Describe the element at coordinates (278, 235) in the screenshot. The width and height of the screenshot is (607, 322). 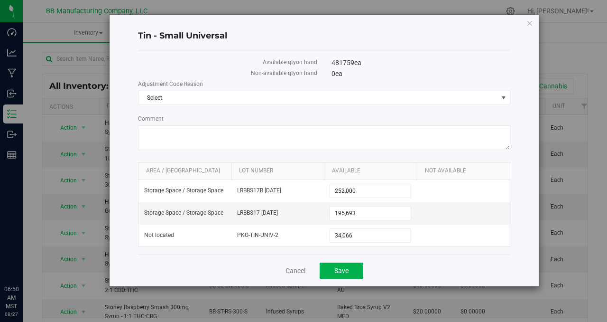
I see `span: PKG-TIN-UNIV-2` at that location.